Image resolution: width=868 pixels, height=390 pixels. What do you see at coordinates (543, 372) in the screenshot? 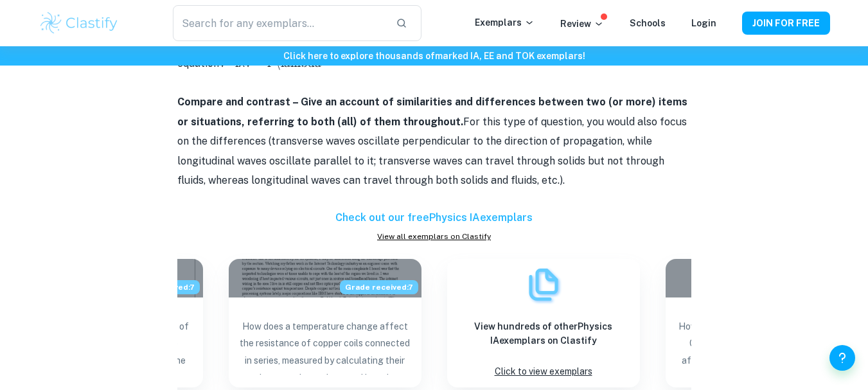
I see `p: Click to view exemplars` at bounding box center [543, 372].